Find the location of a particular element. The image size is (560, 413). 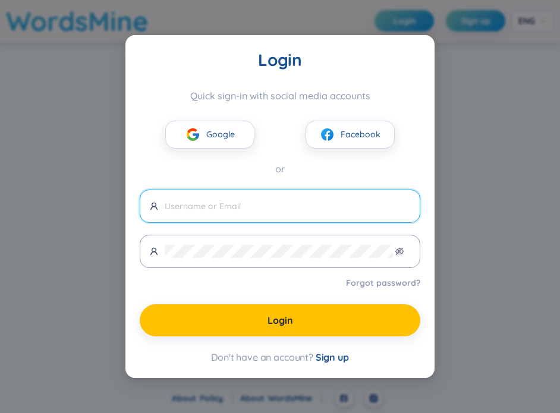

span: Facebook is located at coordinates (360, 134).